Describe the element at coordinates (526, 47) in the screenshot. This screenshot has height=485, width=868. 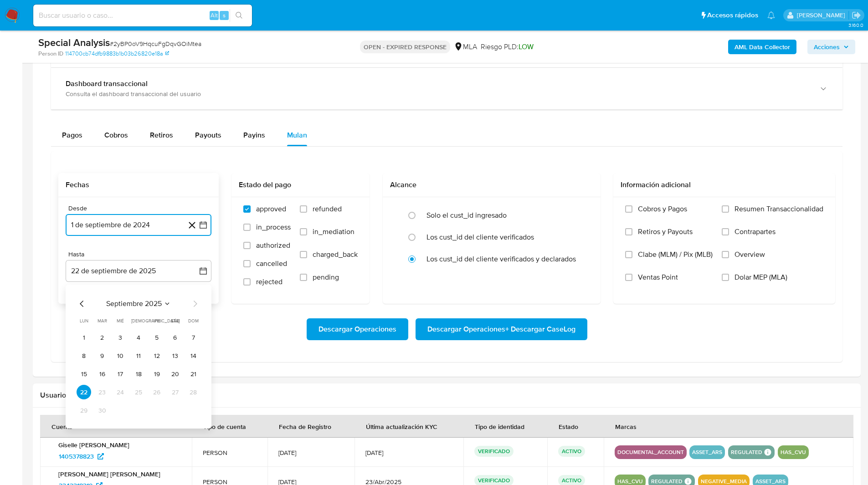
I see `span: LOW` at that location.